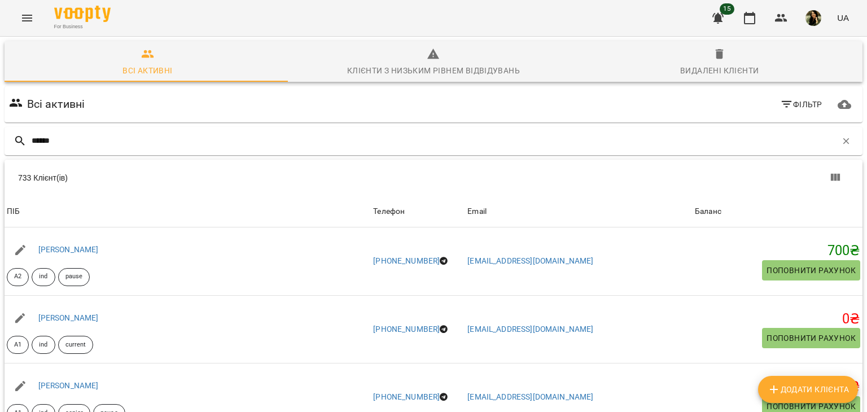 The image size is (867, 412). What do you see at coordinates (56, 104) in the screenshot?
I see `h6: Всі активні` at bounding box center [56, 104].